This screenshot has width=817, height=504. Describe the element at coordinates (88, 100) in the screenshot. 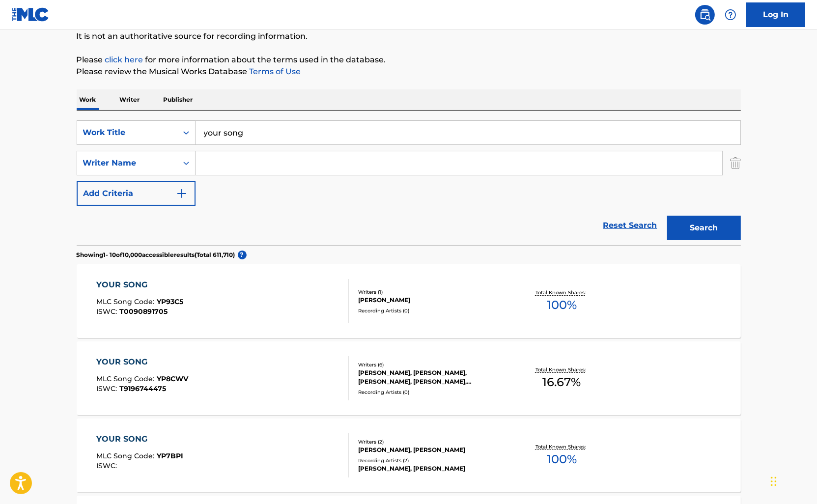

I see `p: Work` at that location.